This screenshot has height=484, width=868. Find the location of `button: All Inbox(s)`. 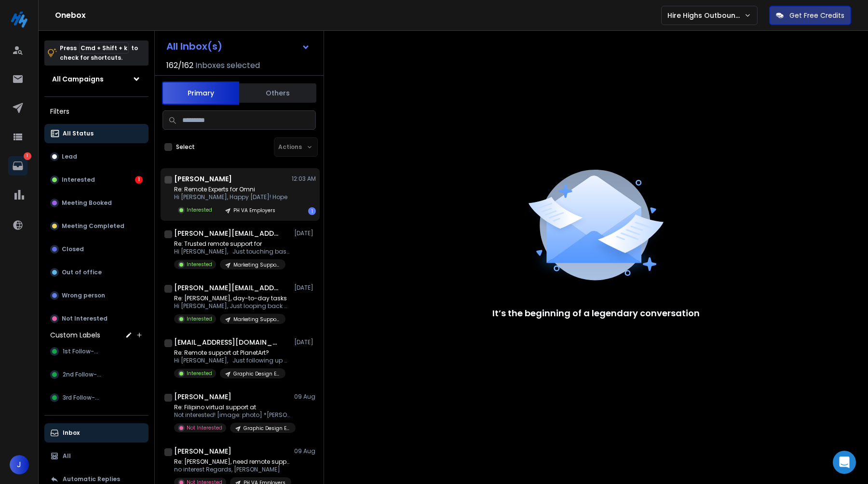

button: All Inbox(s) is located at coordinates (238, 47).